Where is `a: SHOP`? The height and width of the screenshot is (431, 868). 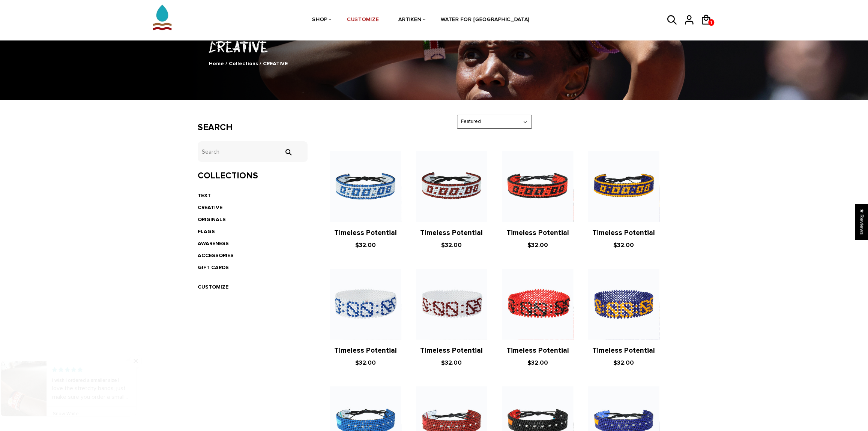
a: SHOP is located at coordinates (320, 20).